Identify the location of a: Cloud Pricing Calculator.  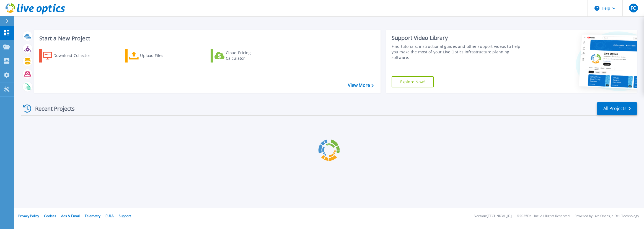
(241, 56).